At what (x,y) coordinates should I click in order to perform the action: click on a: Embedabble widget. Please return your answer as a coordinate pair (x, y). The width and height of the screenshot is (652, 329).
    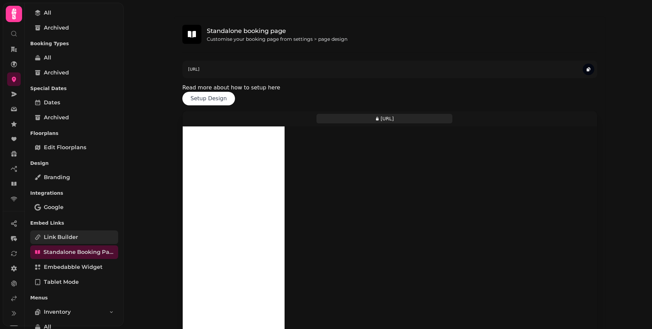
    Looking at the image, I should click on (74, 267).